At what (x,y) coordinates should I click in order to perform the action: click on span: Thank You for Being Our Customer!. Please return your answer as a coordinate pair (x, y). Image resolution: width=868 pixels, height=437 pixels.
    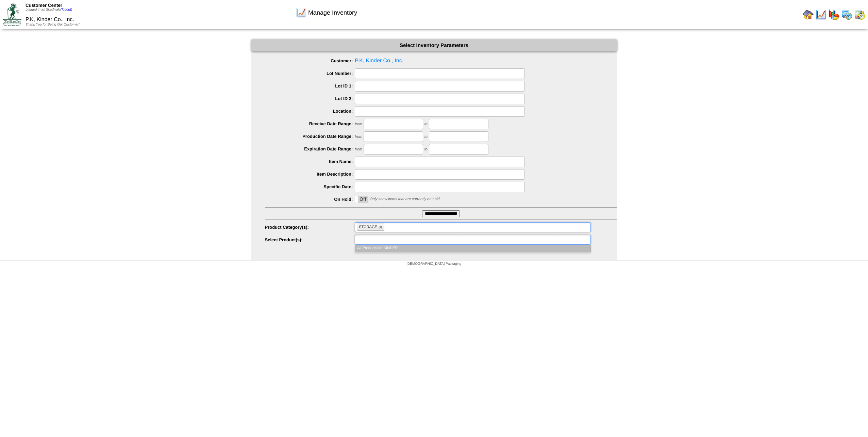
    Looking at the image, I should click on (52, 25).